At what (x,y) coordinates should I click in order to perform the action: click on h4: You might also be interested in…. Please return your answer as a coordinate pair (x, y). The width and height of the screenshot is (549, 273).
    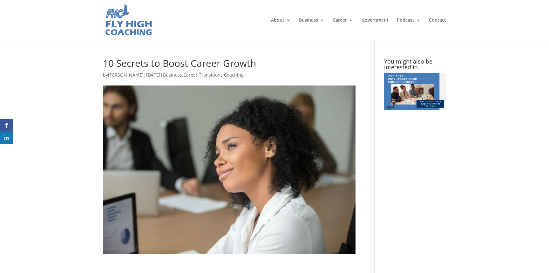
    Looking at the image, I should click on (415, 66).